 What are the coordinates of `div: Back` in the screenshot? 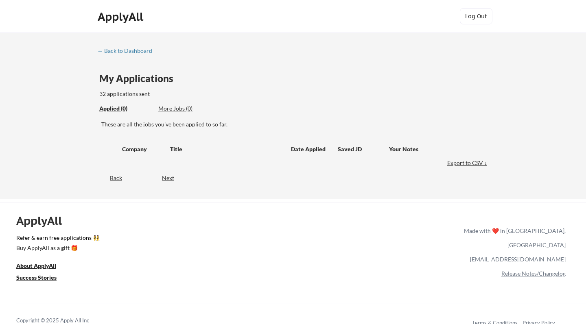 It's located at (109, 178).